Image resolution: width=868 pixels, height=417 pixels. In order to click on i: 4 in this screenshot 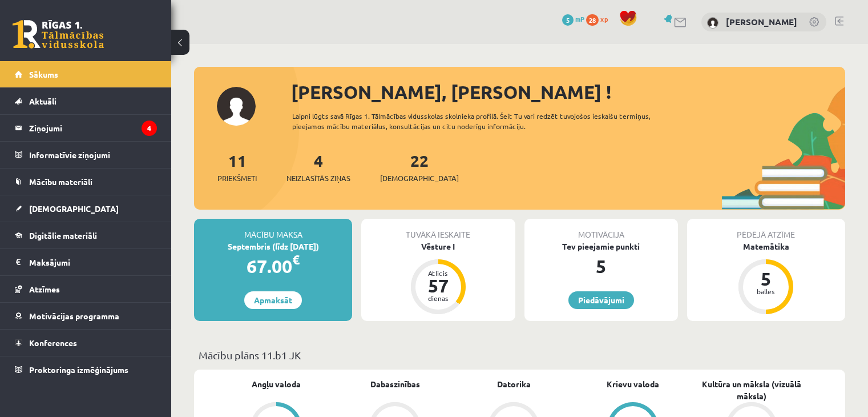, I will do `click(149, 128)`.